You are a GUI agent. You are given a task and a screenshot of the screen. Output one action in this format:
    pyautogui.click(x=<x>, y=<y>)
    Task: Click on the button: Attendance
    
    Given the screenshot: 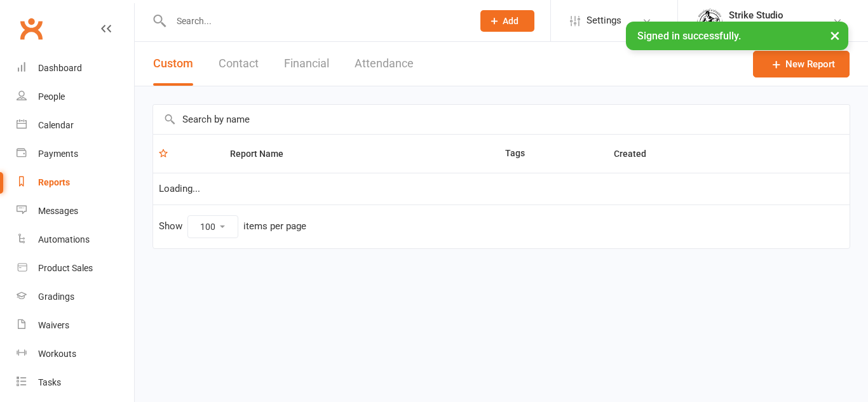 What is the action you would take?
    pyautogui.click(x=384, y=64)
    